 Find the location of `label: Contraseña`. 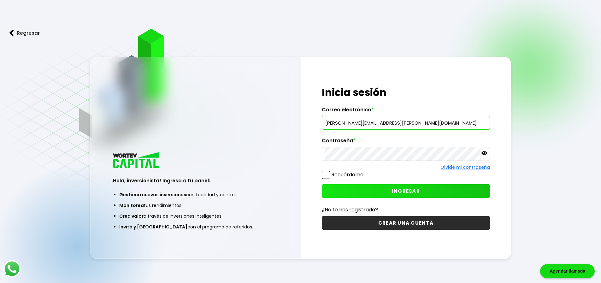

label: Contraseña is located at coordinates (406, 142).